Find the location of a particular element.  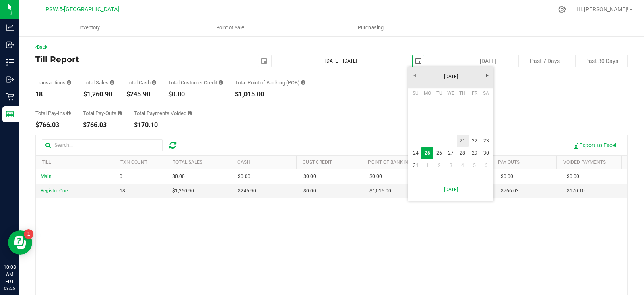

span: 1 is located at coordinates (5, 5).